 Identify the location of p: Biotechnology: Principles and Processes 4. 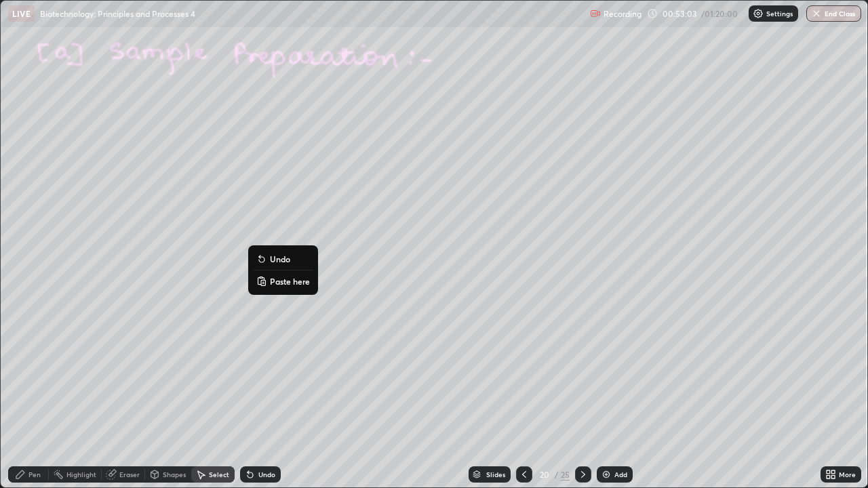
(117, 14).